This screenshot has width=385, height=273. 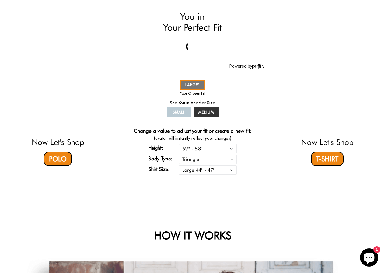 What do you see at coordinates (193, 85) in the screenshot?
I see `span: LARGE` at bounding box center [193, 85].